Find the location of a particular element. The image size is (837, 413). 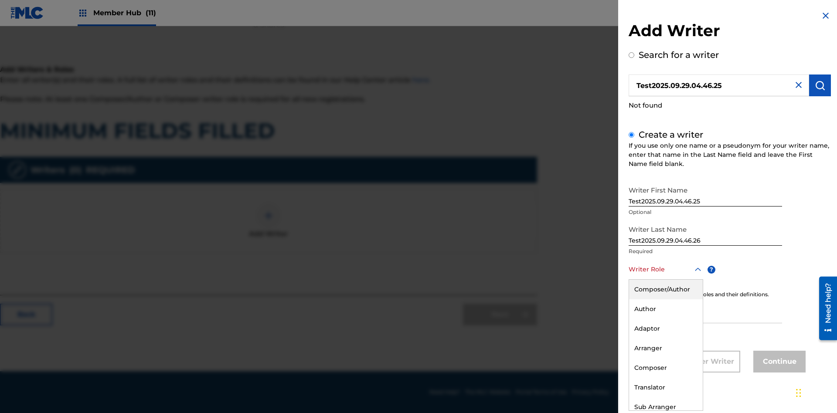

label: Create a writer is located at coordinates (671, 135).